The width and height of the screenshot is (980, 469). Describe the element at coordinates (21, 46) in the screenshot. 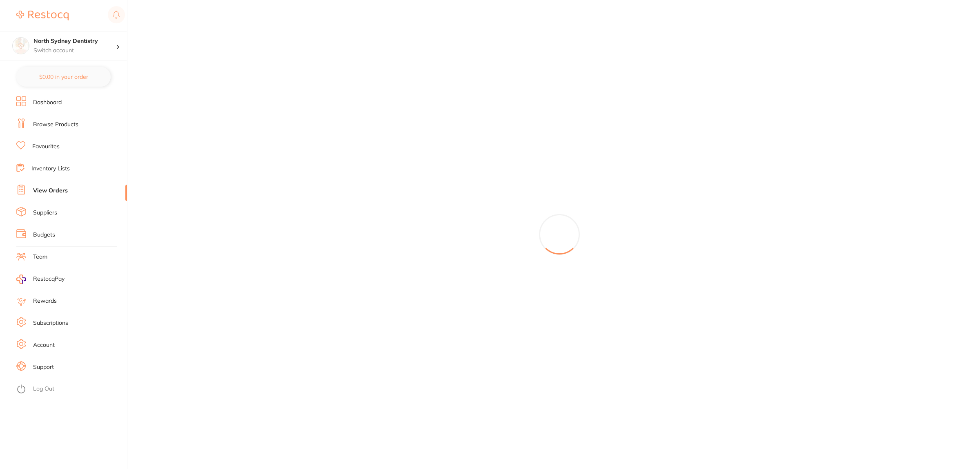

I see `img: North Sydney Dentistry` at that location.